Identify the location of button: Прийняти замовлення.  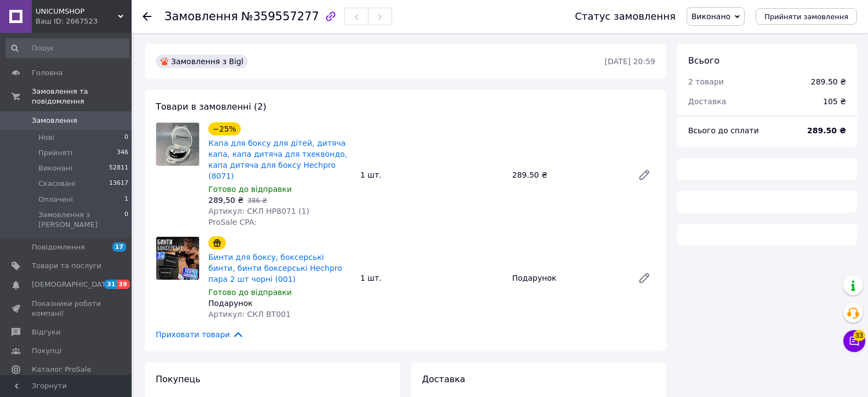
(806, 17).